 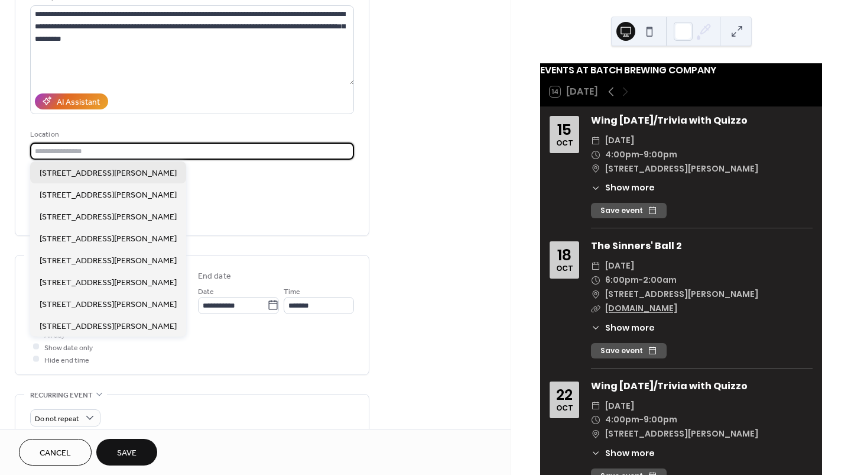 I want to click on span: Save, so click(x=126, y=453).